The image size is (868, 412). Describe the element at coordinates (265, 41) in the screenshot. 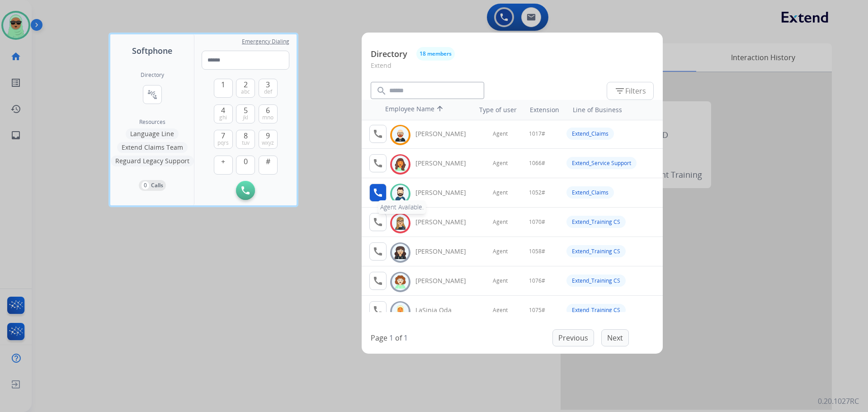

I see `span: Emergency Dialing` at that location.